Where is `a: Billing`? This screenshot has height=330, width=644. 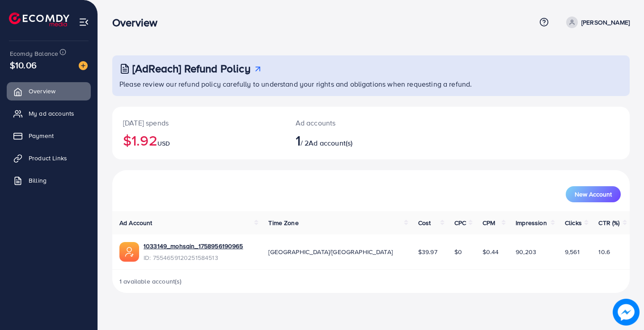
a: Billing is located at coordinates (49, 181).